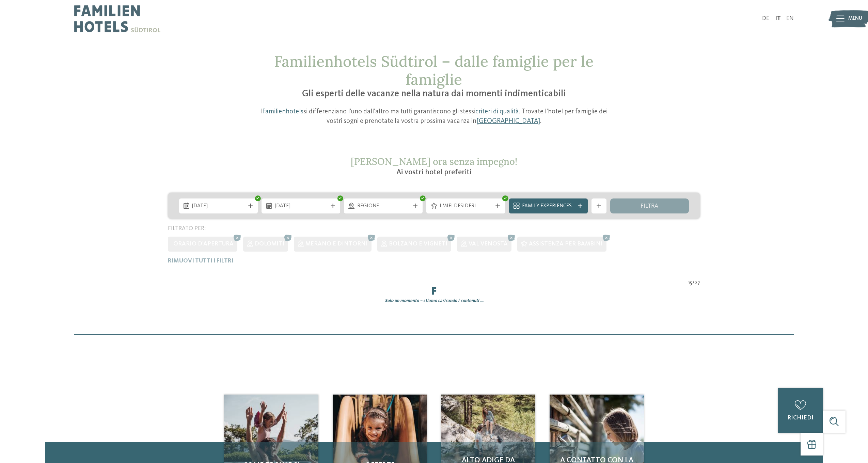  What do you see at coordinates (800, 418) in the screenshot?
I see `span: richiedi` at bounding box center [800, 418].